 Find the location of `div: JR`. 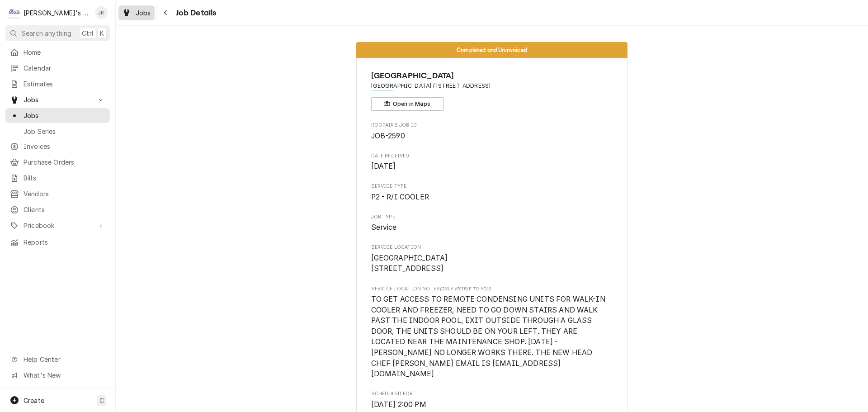

div: JR is located at coordinates (101, 13).